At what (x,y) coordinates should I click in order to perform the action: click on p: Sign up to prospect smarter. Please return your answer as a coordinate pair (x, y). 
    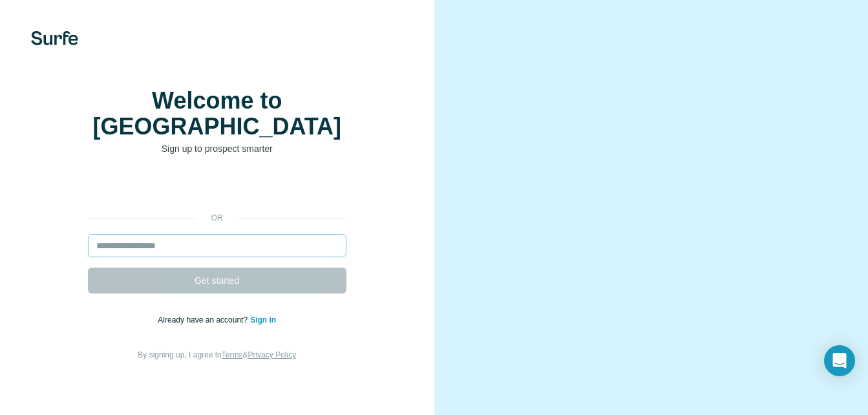
    Looking at the image, I should click on (217, 149).